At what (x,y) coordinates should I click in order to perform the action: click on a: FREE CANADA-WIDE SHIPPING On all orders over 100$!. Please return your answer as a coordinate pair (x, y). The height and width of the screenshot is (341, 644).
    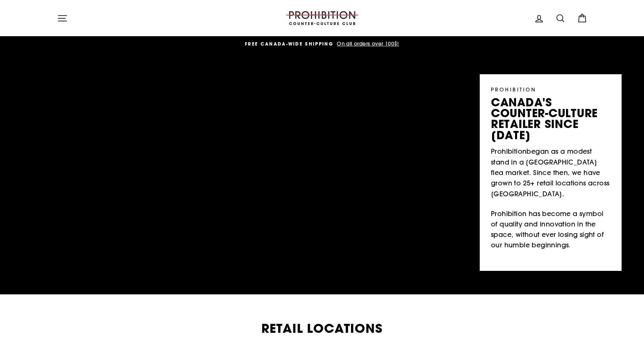
    Looking at the image, I should click on (322, 44).